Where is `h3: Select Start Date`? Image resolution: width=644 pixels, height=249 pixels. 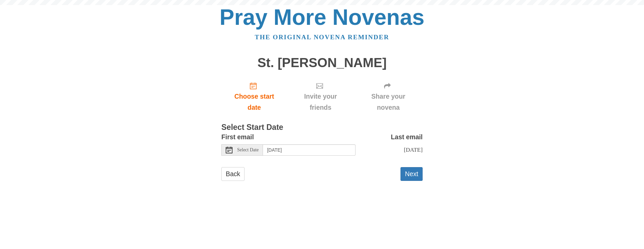
h3: Select Start Date is located at coordinates (322, 127).